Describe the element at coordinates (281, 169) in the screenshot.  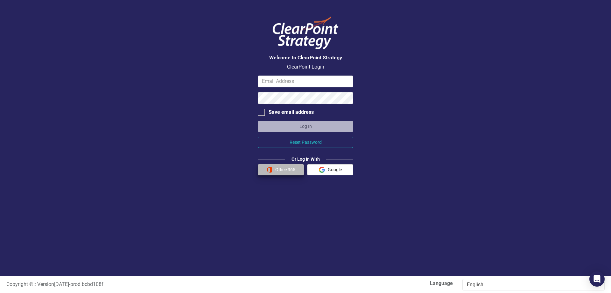
I see `button: Office 365` at that location.